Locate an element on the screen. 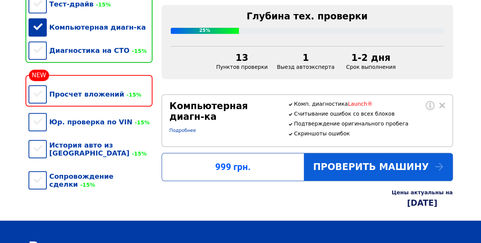 Image resolution: width=481 pixels, height=243 pixels. div: 1 is located at coordinates (306, 58).